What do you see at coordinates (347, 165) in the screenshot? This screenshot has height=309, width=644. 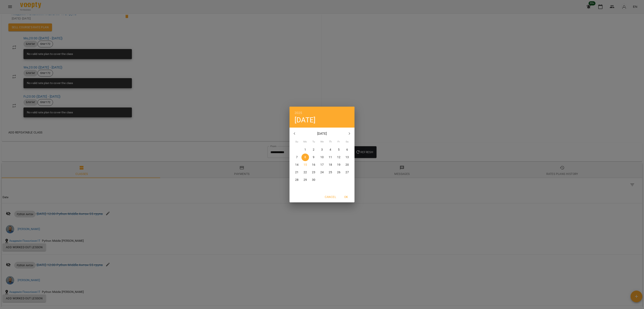 I see `button: 20` at bounding box center [347, 165].